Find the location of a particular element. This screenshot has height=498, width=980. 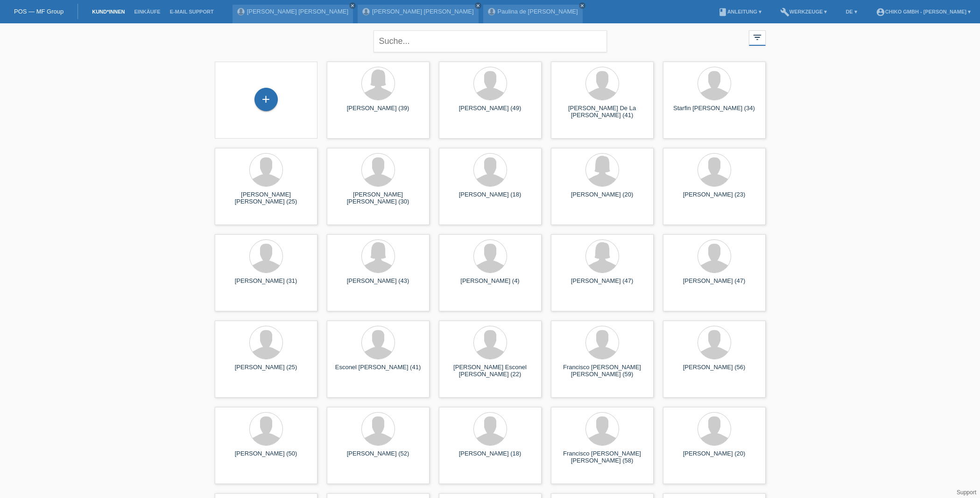

i: filter_list is located at coordinates (757, 37).